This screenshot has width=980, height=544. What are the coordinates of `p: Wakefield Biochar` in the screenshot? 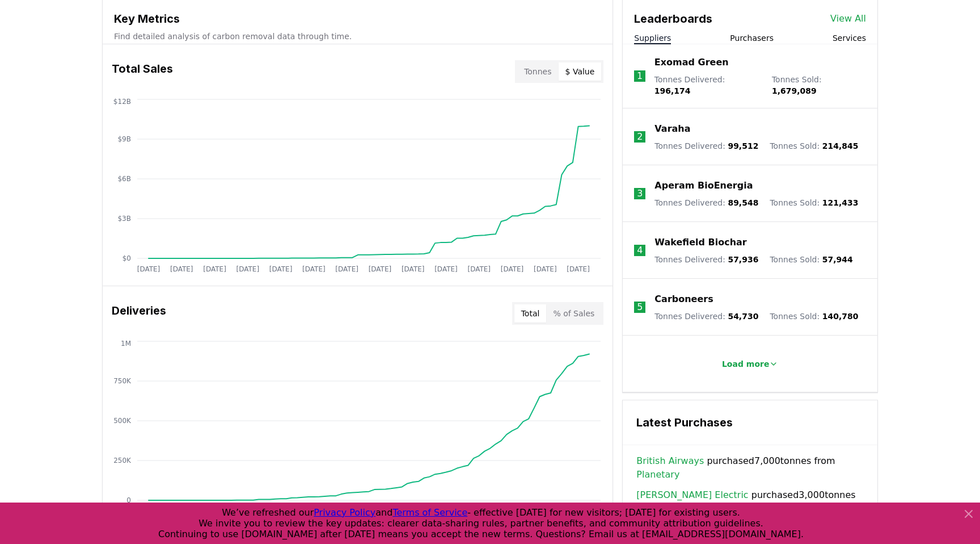 It's located at (701, 242).